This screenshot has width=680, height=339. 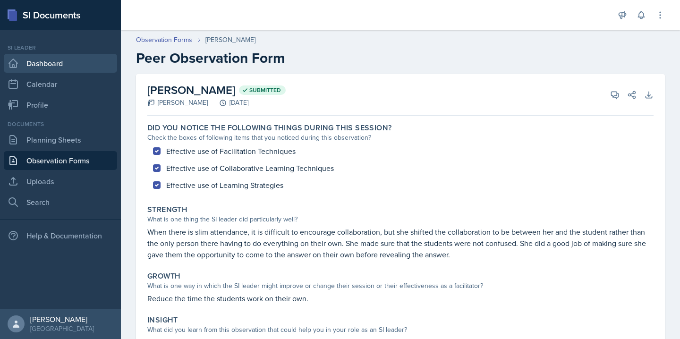 I want to click on div: What is one thing the SI leader did particularly well?, so click(x=400, y=219).